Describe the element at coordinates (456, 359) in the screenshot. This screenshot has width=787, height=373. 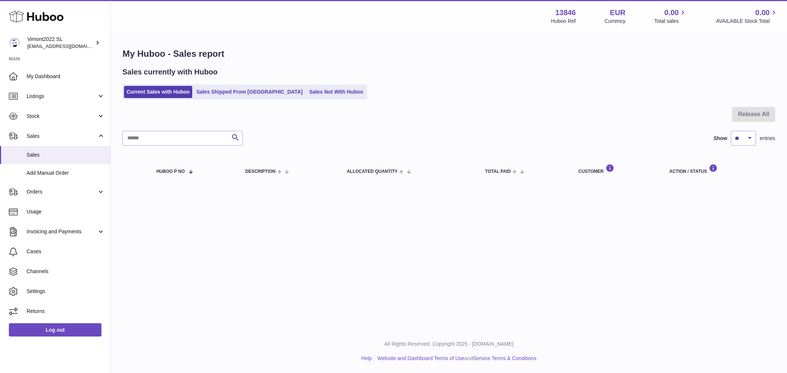
I see `li: and` at that location.